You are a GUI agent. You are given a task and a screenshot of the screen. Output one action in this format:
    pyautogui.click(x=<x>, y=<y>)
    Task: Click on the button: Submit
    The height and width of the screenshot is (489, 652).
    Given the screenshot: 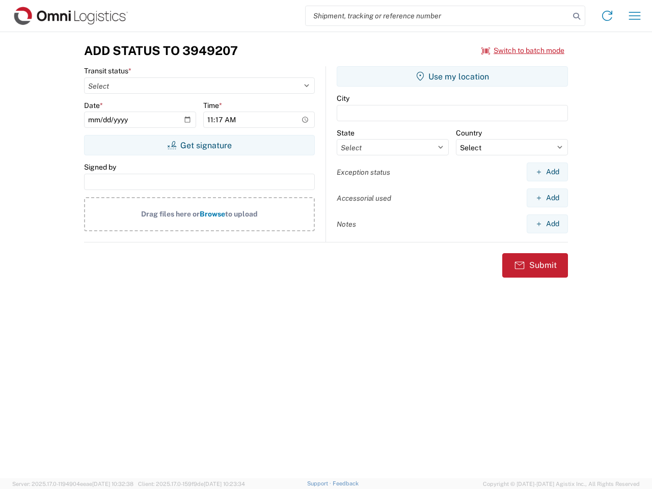 What is the action you would take?
    pyautogui.click(x=535, y=265)
    